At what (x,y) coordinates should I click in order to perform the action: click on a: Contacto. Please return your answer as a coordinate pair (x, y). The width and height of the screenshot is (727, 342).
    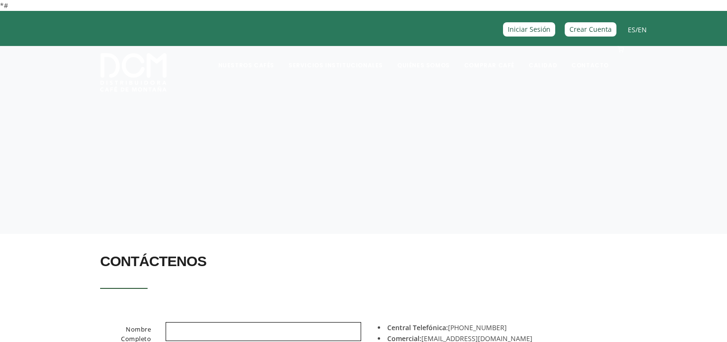
    Looking at the image, I should click on (590, 58).